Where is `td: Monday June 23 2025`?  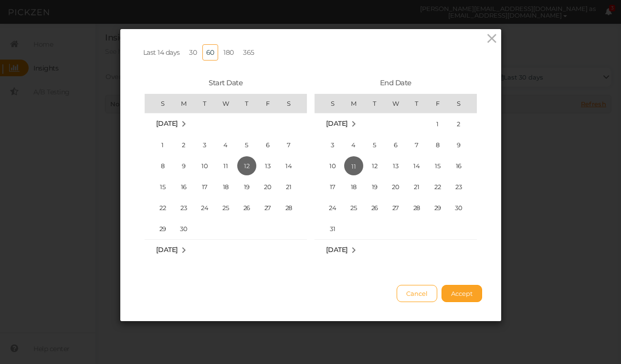
td: Monday June 23 2025 is located at coordinates (184, 208).